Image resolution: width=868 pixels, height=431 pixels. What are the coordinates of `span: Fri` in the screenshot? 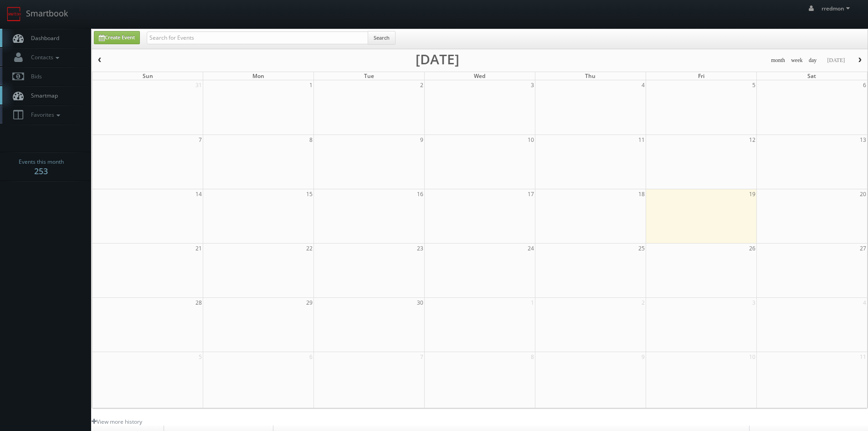 It's located at (701, 76).